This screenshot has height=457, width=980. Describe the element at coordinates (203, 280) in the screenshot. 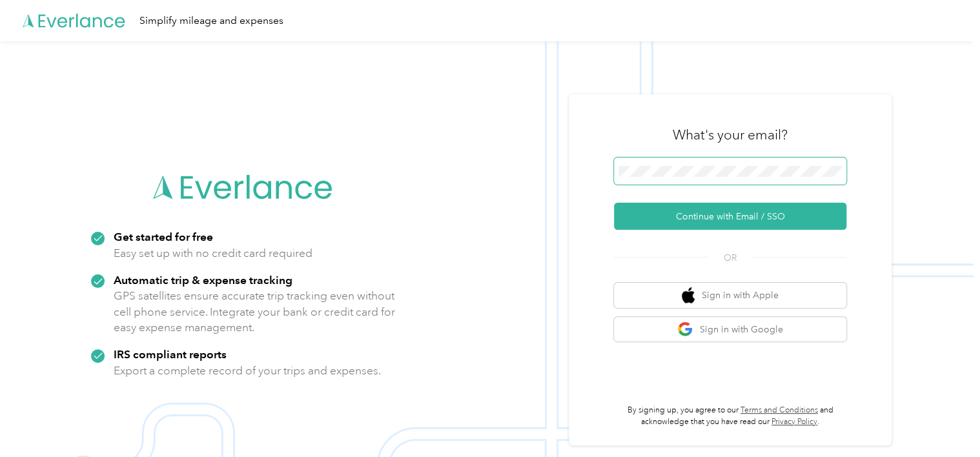

I see `strong: Automatic trip & expense tracking` at that location.